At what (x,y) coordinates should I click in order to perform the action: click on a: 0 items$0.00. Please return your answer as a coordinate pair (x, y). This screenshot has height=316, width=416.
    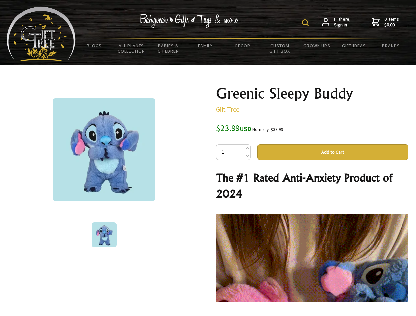
    Looking at the image, I should click on (385, 22).